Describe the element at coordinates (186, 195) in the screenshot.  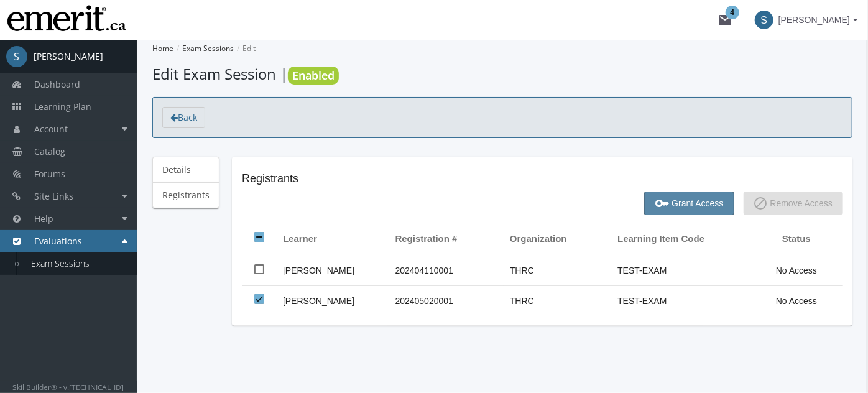
I see `a: Registrants` at that location.